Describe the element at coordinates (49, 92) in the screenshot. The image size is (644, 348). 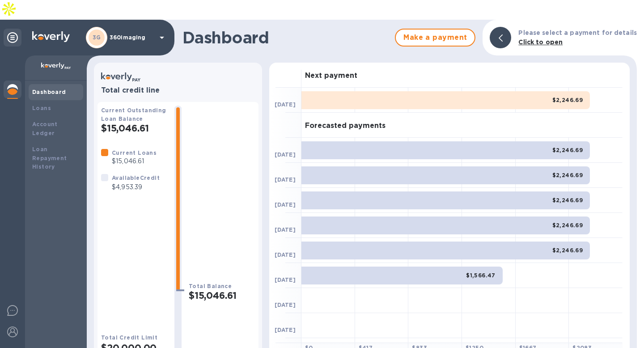
I see `b: Dashboard` at that location.